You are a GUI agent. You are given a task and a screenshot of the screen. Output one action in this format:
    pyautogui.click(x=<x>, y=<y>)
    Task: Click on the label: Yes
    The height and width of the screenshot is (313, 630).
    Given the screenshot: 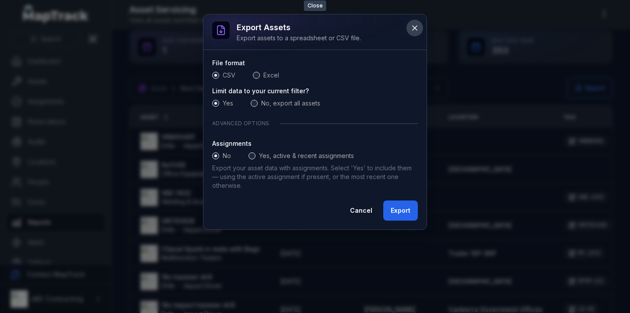 What is the action you would take?
    pyautogui.click(x=228, y=103)
    